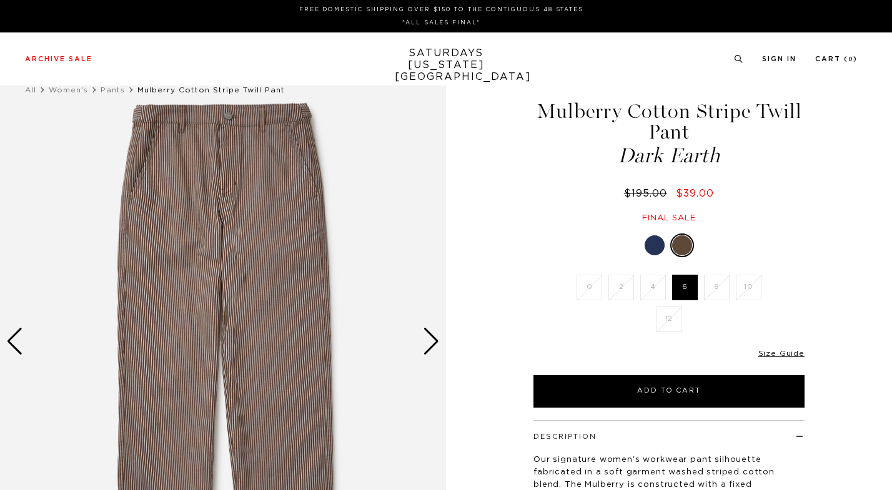 The height and width of the screenshot is (490, 892). What do you see at coordinates (14, 342) in the screenshot?
I see `div: Previous slide` at bounding box center [14, 342].